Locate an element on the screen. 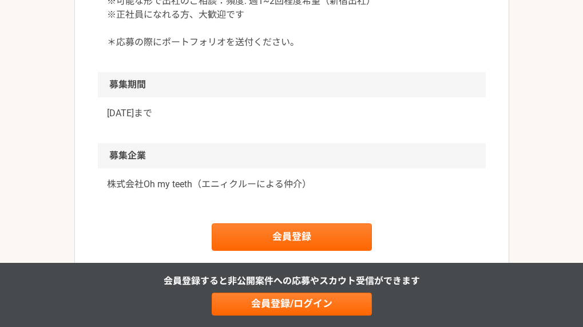 The width and height of the screenshot is (583, 327). h2: 募集期間 is located at coordinates (292, 85).